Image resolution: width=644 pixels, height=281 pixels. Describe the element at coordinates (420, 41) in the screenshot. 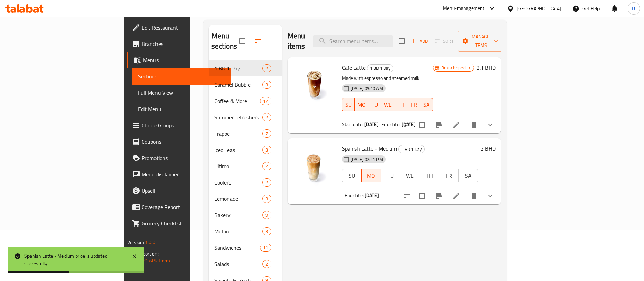

I see `span: Add item` at that location.